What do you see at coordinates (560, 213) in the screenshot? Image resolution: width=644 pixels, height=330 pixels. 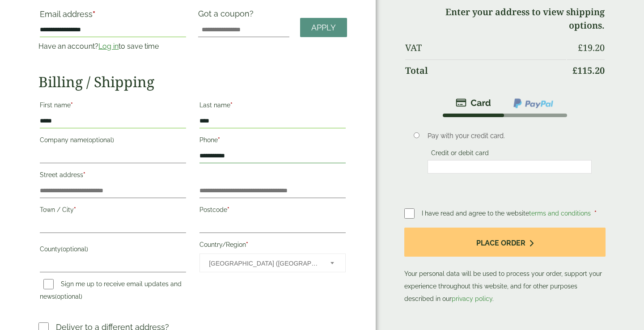 I see `a: terms and conditions` at bounding box center [560, 213].